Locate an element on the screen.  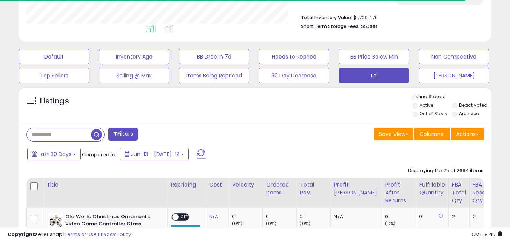
div: Cost is located at coordinates (217, 184).